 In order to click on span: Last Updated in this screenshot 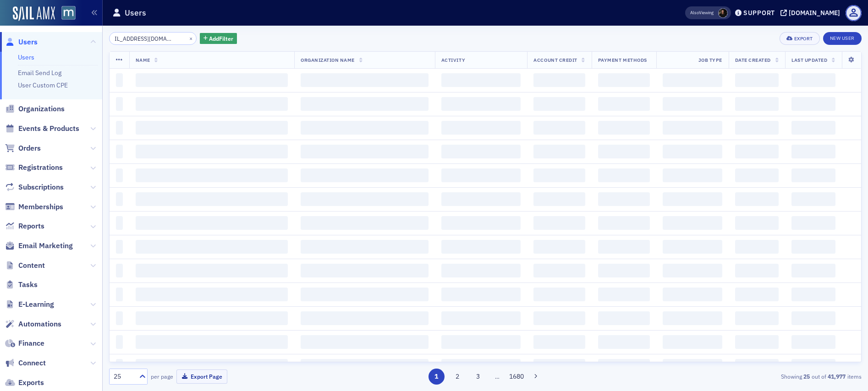, I will do `click(809, 60)`.